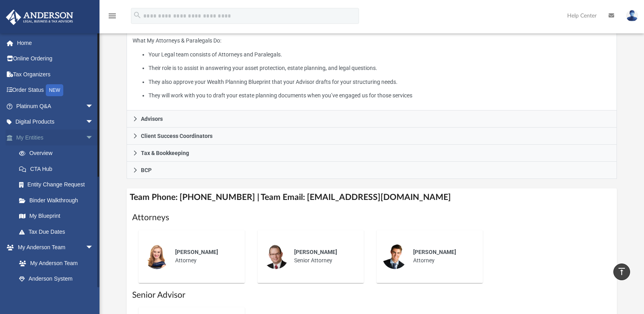  Describe the element at coordinates (371, 170) in the screenshot. I see `a: BCP` at that location.